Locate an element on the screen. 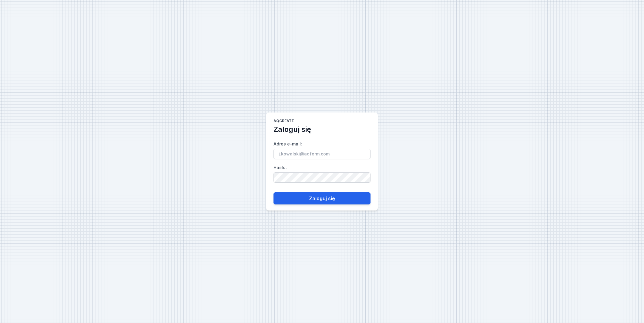 The image size is (644, 323). h2: Zaloguj się is located at coordinates (292, 130).